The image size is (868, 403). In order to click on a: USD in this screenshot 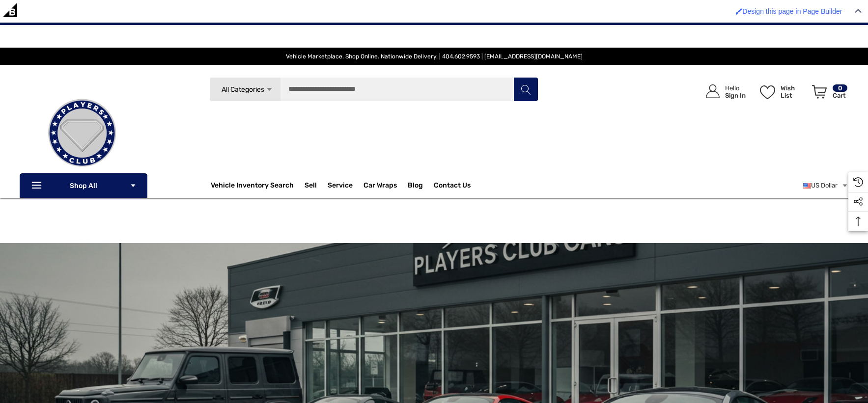, I will do `click(826, 185)`.